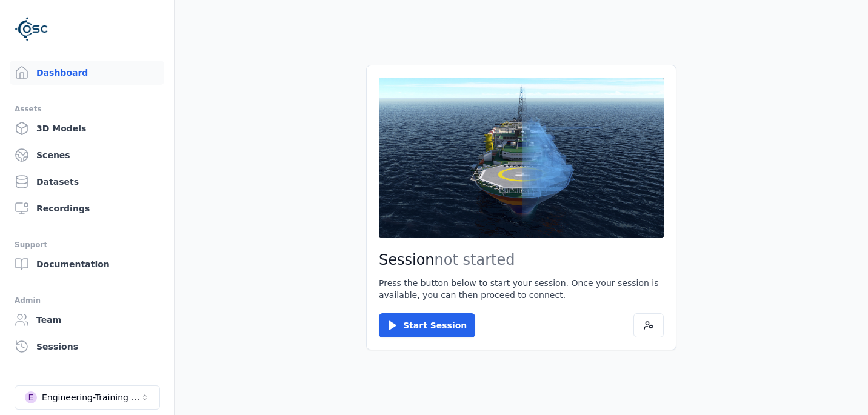 The image size is (868, 415). I want to click on a: Scenes, so click(87, 155).